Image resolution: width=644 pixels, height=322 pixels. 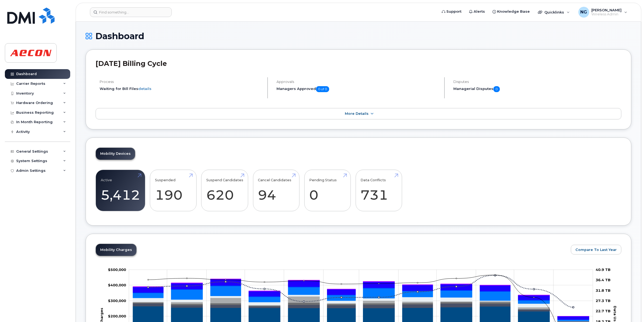 I want to click on h1: Dashboard, so click(x=358, y=36).